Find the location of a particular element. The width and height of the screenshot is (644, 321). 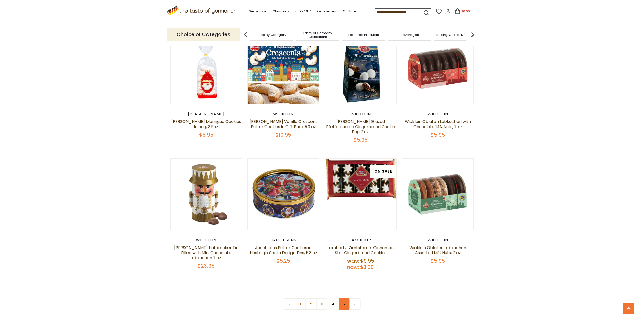

span: Featured Products is located at coordinates (364, 35).